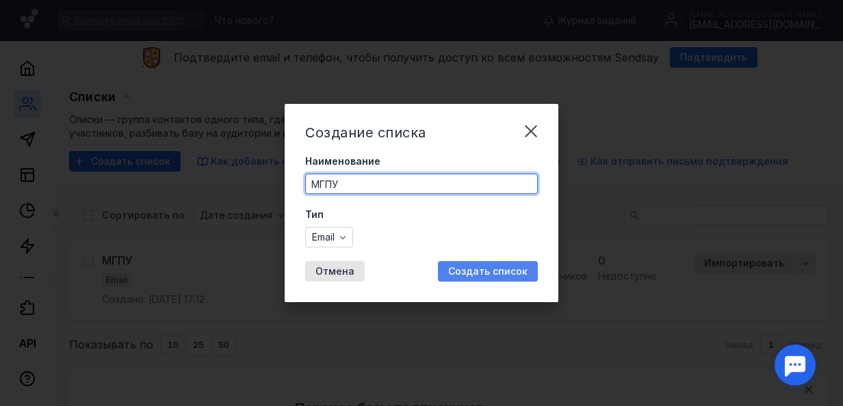  I want to click on button: Email, so click(329, 237).